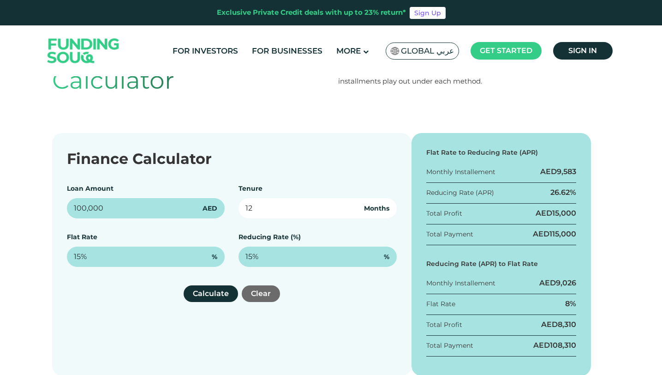 Image resolution: width=662 pixels, height=375 pixels. I want to click on span: 8,310, so click(567, 324).